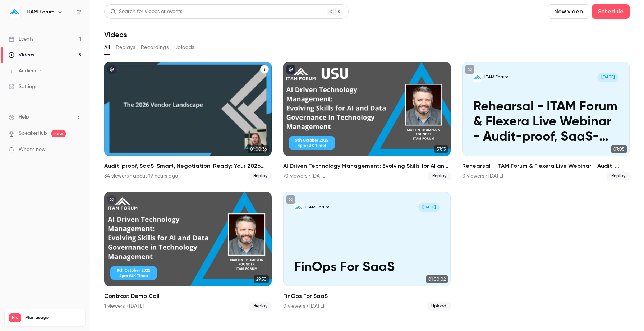 The image size is (644, 331). I want to click on span: 07:05, so click(618, 149).